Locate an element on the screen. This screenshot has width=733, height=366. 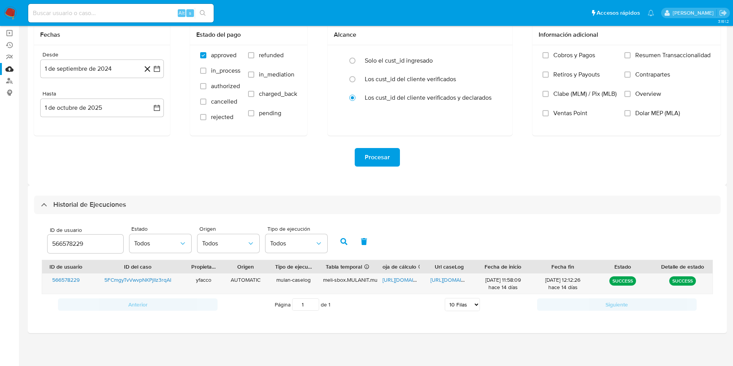
span: Accesos rápidos is located at coordinates (618, 13).